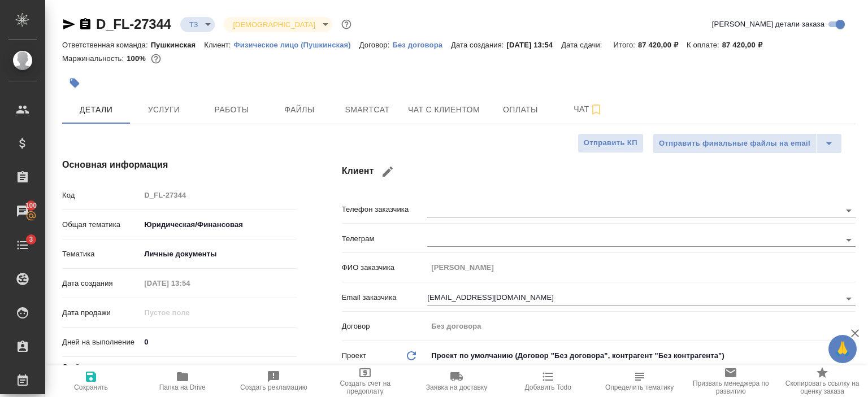  What do you see at coordinates (704, 45) in the screenshot?
I see `p: К оплате:` at bounding box center [704, 45].